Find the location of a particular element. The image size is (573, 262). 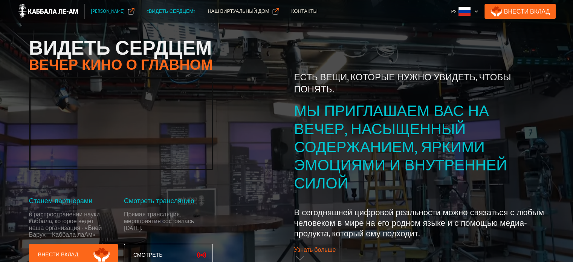

h1: Видеть сердцем is located at coordinates (121, 47).